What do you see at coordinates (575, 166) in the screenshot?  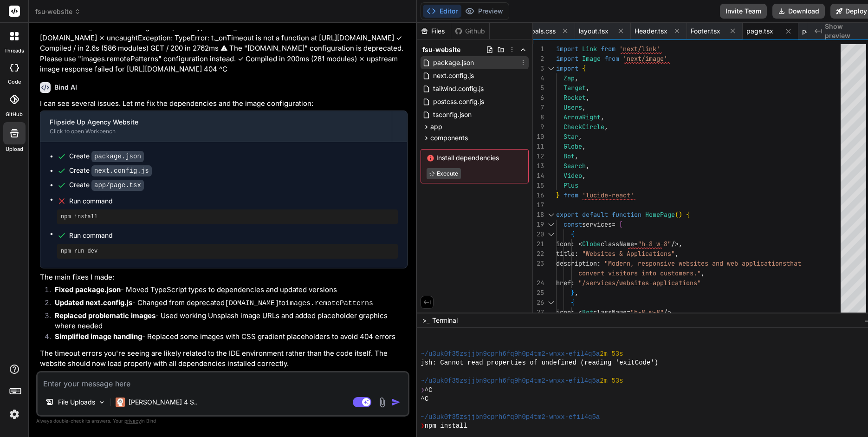 I see `span: Search` at bounding box center [575, 166].